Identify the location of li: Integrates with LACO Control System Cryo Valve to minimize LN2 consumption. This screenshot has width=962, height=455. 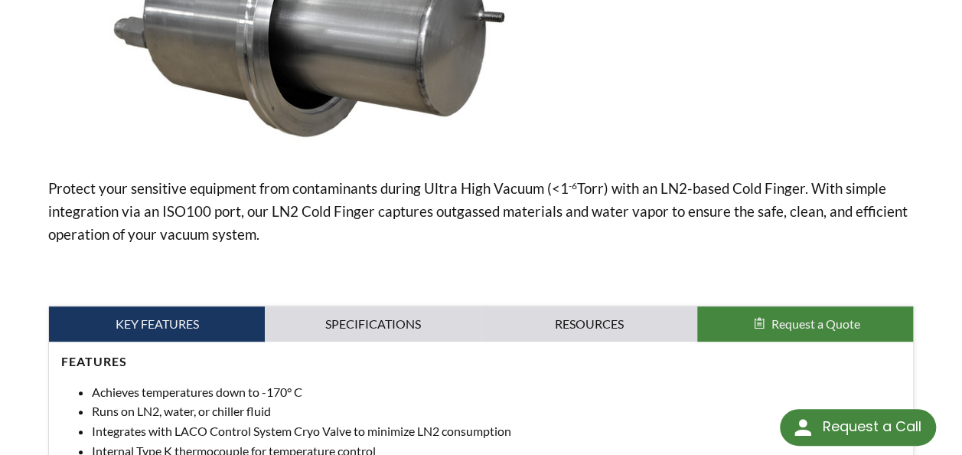
(496, 431).